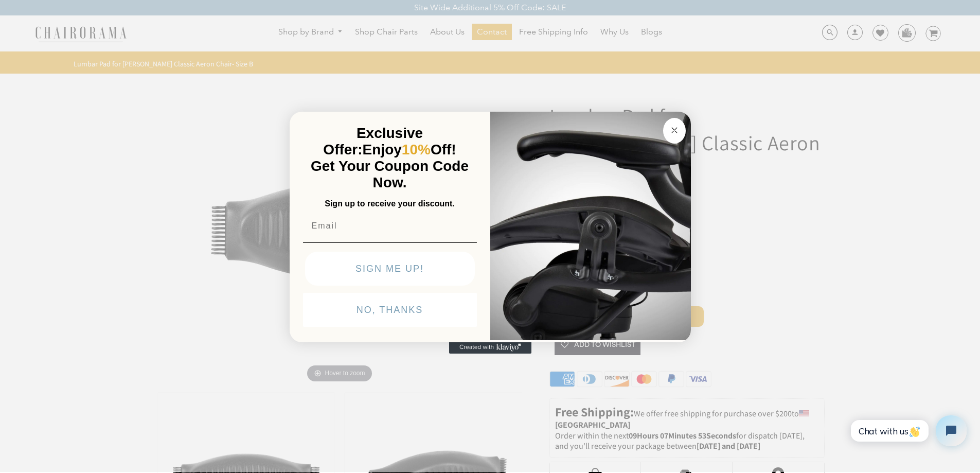 Image resolution: width=980 pixels, height=473 pixels. I want to click on button: Open chat widget, so click(111, 24).